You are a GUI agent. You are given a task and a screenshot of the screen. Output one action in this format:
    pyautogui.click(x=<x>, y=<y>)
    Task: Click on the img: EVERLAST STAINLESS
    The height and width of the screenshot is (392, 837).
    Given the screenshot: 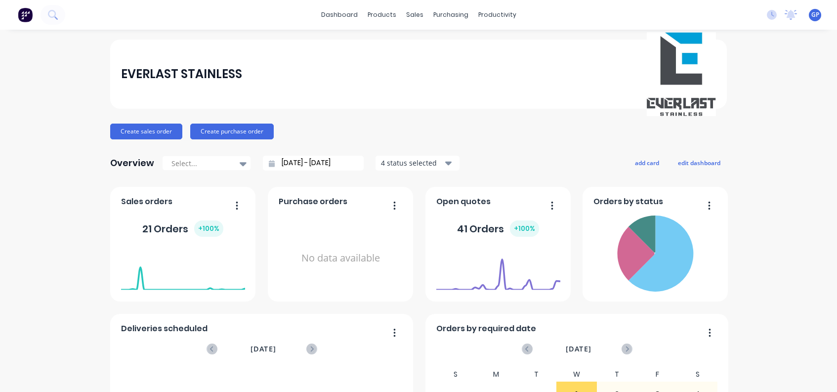 What is the action you would take?
    pyautogui.click(x=681, y=74)
    